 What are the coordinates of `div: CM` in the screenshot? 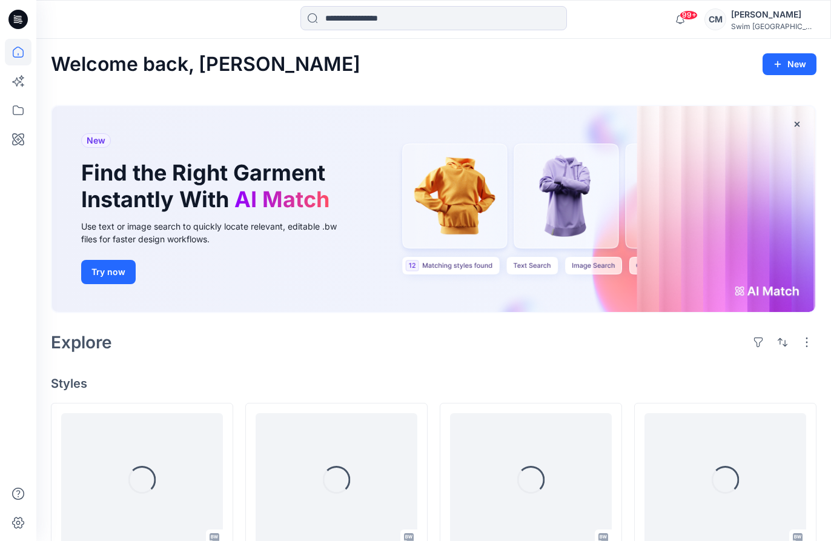 It's located at (715, 19).